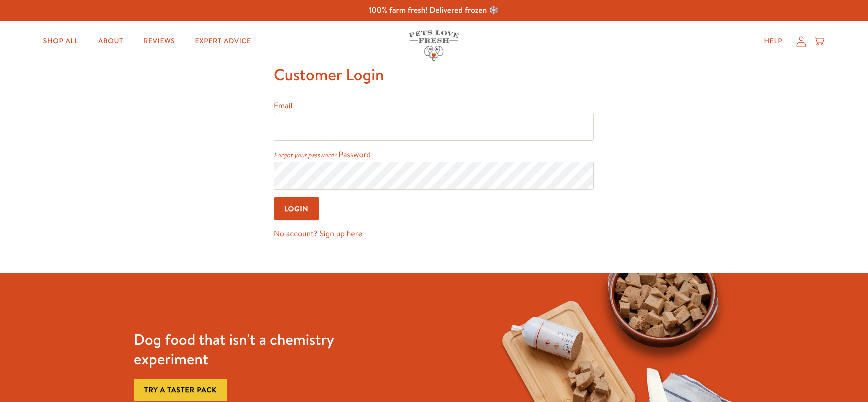 The image size is (868, 402). What do you see at coordinates (318, 234) in the screenshot?
I see `a: No account? Sign up here` at bounding box center [318, 234].